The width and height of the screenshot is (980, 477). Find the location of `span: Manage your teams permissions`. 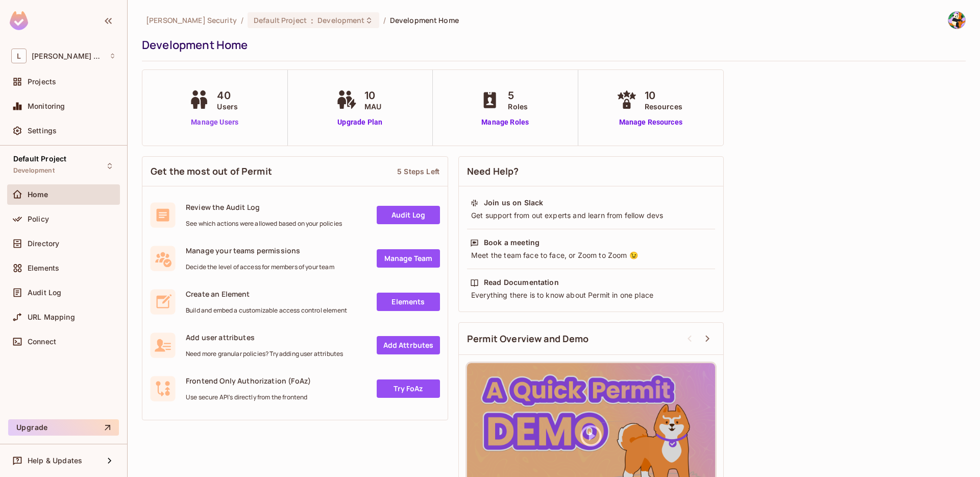

span: Manage your teams permissions is located at coordinates (260, 250).